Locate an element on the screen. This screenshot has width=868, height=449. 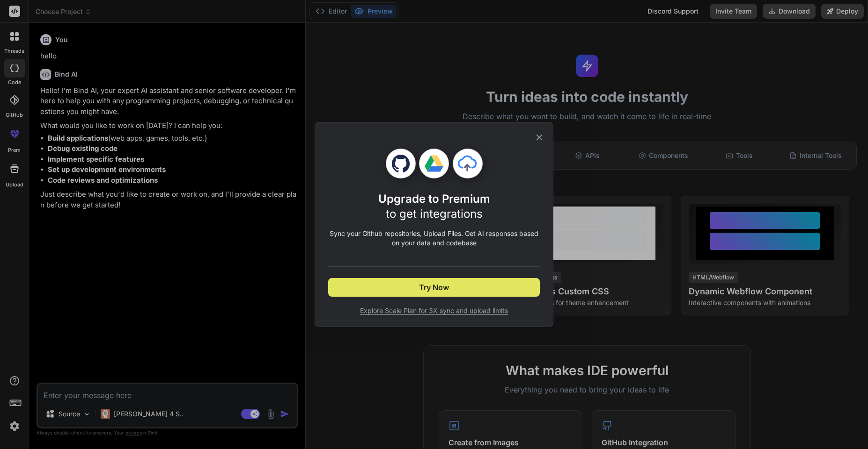
span: Try Now is located at coordinates (434, 287).